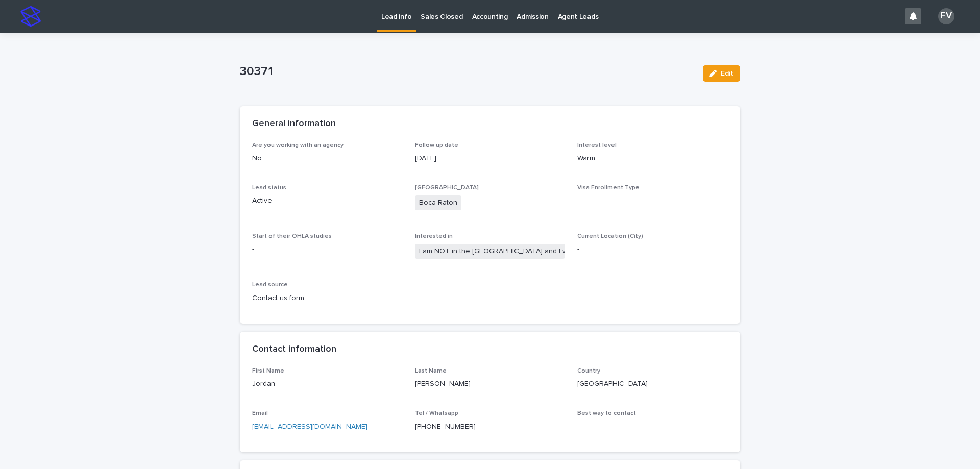 This screenshot has width=980, height=469. I want to click on span: Last Name, so click(431, 371).